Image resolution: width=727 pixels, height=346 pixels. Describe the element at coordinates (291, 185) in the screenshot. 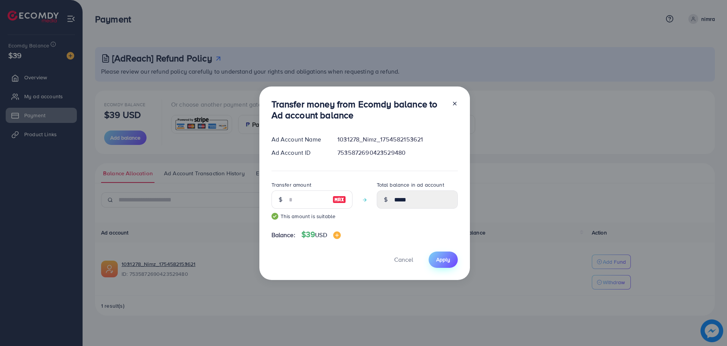

I see `label: Transfer amount` at that location.